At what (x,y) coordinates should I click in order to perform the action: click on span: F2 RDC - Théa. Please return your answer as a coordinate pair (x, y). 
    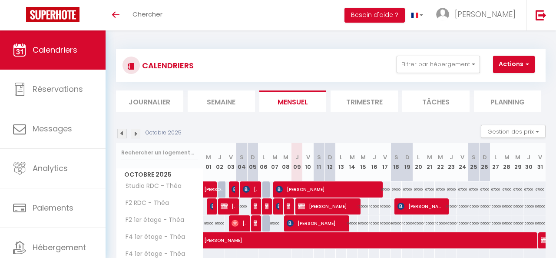
    Looking at the image, I should click on (144, 203).